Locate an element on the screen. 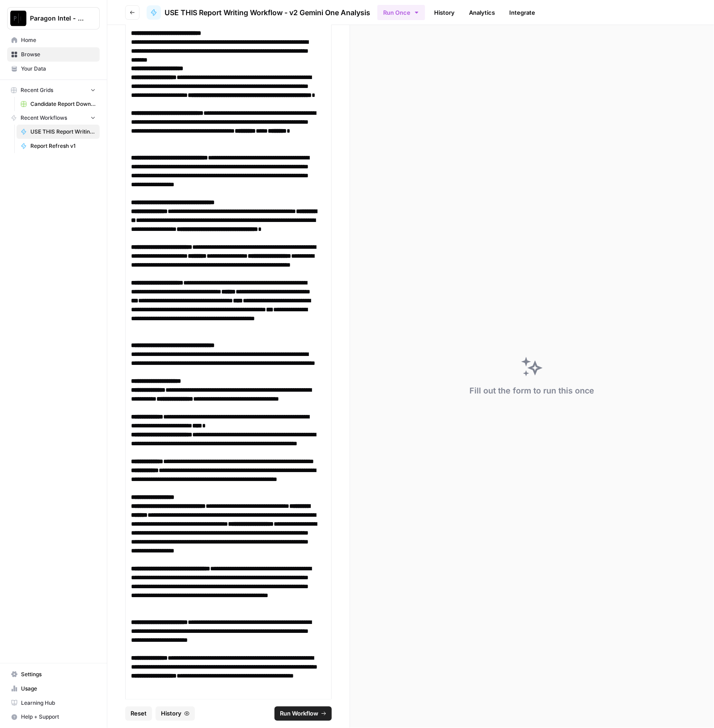 Image resolution: width=714 pixels, height=728 pixels. span: Run Workflow is located at coordinates (299, 714).